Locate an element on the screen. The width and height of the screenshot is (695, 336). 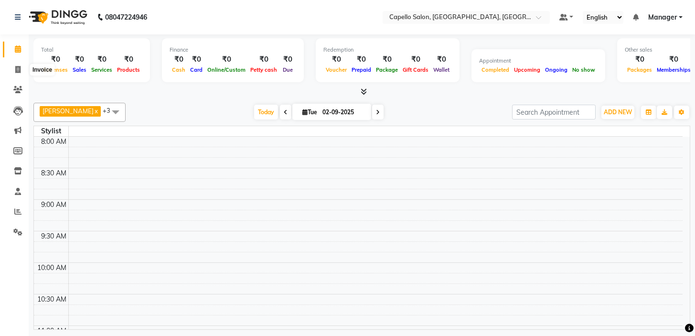
span: Ongoing is located at coordinates (556, 70).